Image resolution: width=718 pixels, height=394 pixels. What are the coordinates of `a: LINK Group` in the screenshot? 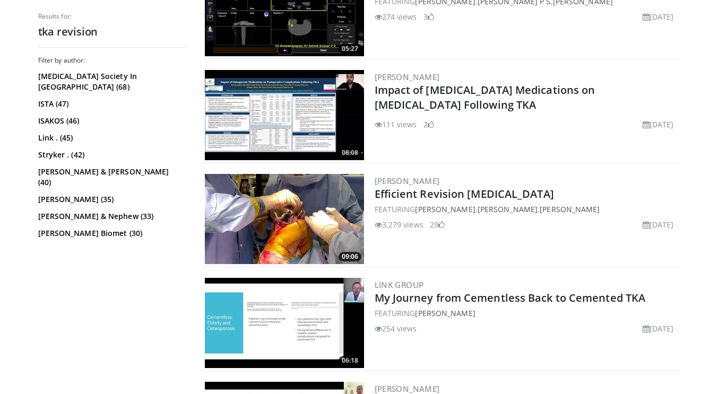 It's located at (399, 285).